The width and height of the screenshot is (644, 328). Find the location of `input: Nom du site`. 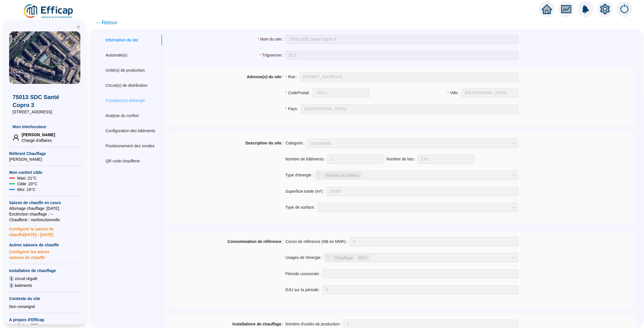

input: Nom du site is located at coordinates (402, 39).